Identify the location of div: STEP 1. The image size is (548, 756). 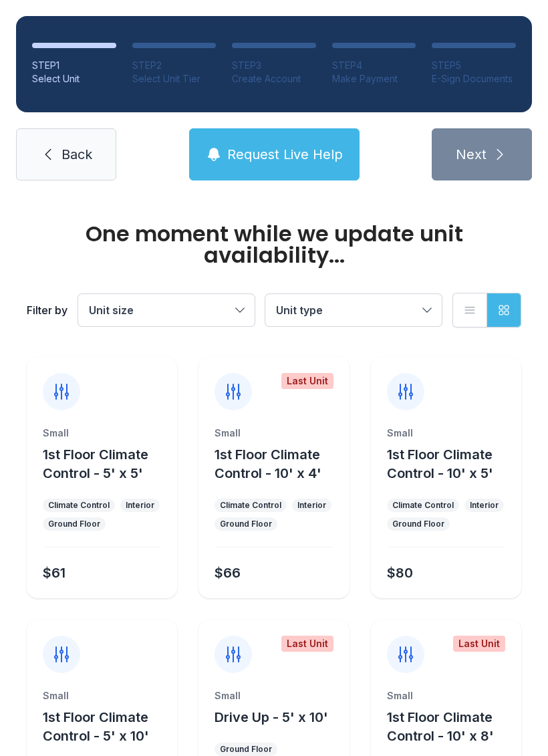
(74, 65).